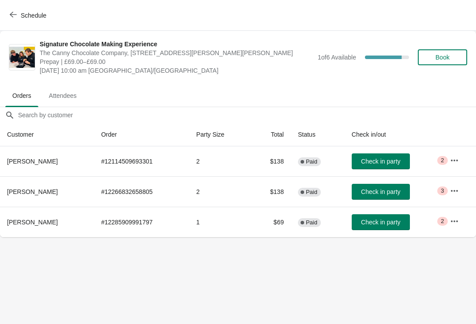 This screenshot has width=476, height=324. Describe the element at coordinates (337, 57) in the screenshot. I see `span: 1 of 6 Available` at that location.